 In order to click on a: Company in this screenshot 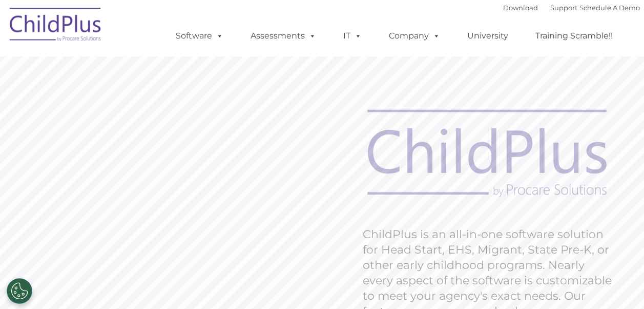, I will do `click(415, 36)`.